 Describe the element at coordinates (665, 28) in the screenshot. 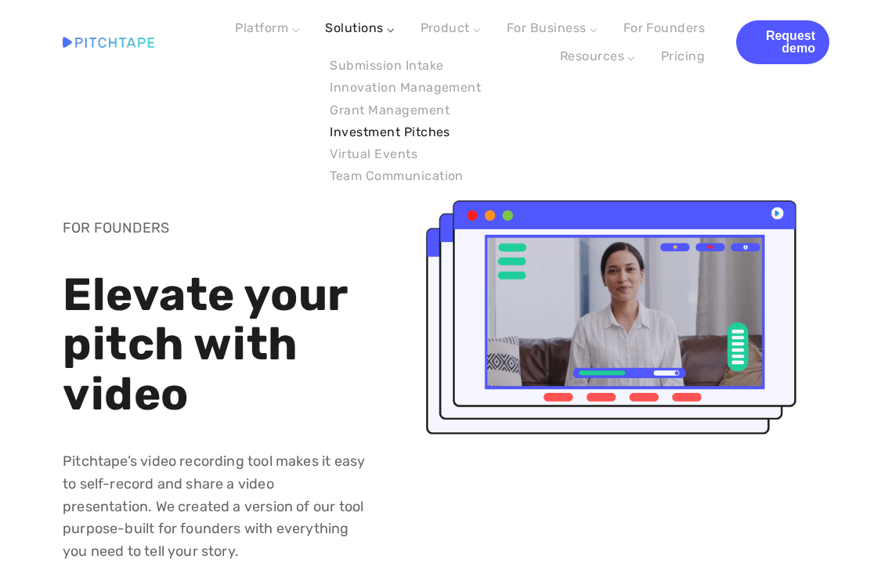

I see `a: For Founders` at that location.